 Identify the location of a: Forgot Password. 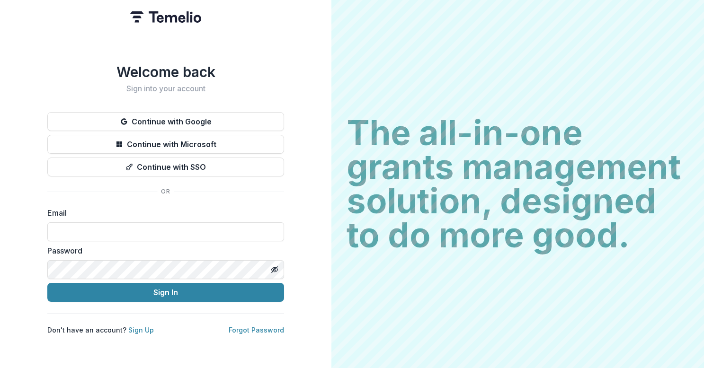
(256, 330).